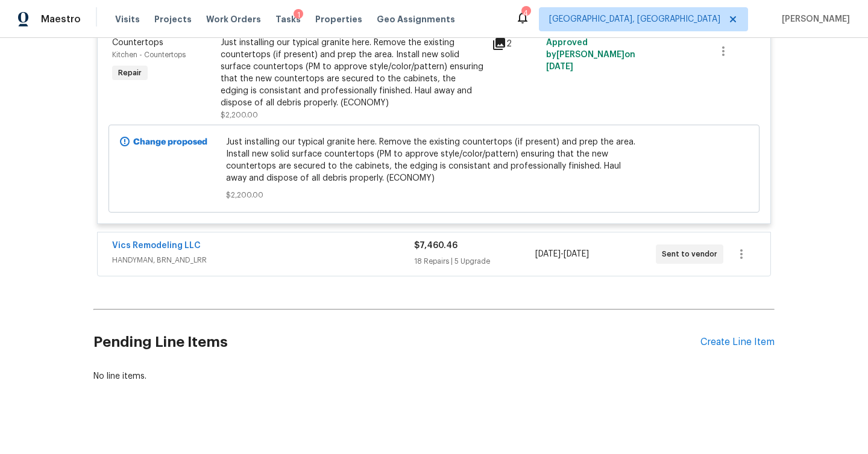  I want to click on div: 2, so click(516, 44).